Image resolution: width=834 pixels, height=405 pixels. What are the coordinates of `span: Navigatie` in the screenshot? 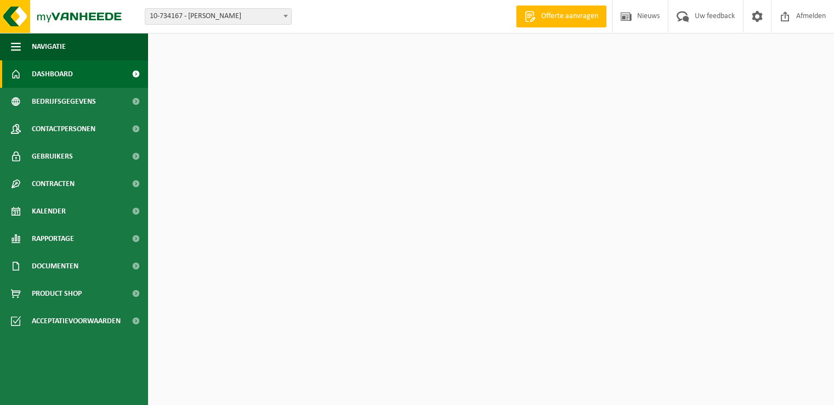 It's located at (49, 47).